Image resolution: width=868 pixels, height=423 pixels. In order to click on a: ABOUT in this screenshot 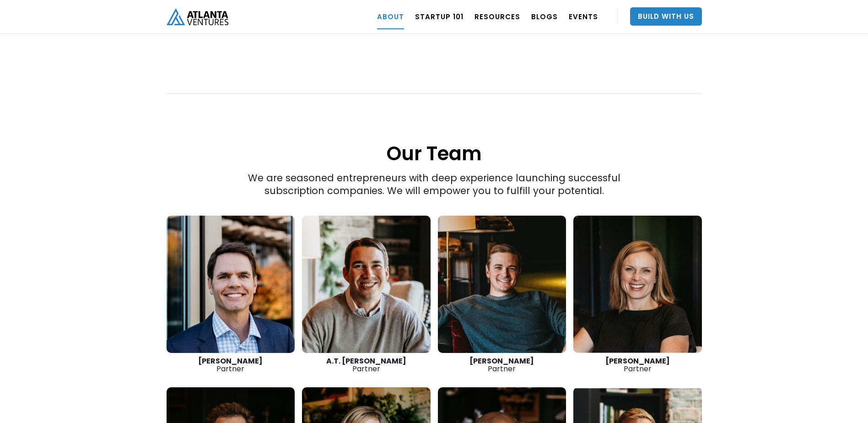, I will do `click(390, 16)`.